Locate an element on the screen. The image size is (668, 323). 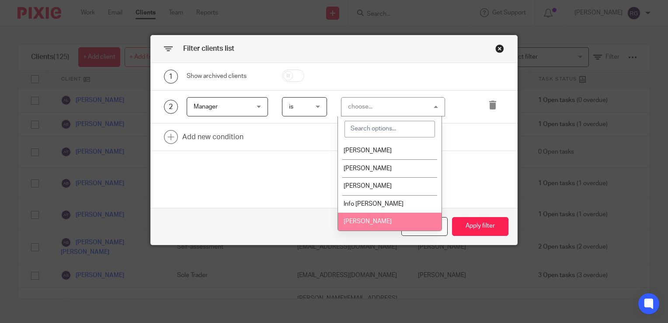
span: is is located at coordinates (291, 107).